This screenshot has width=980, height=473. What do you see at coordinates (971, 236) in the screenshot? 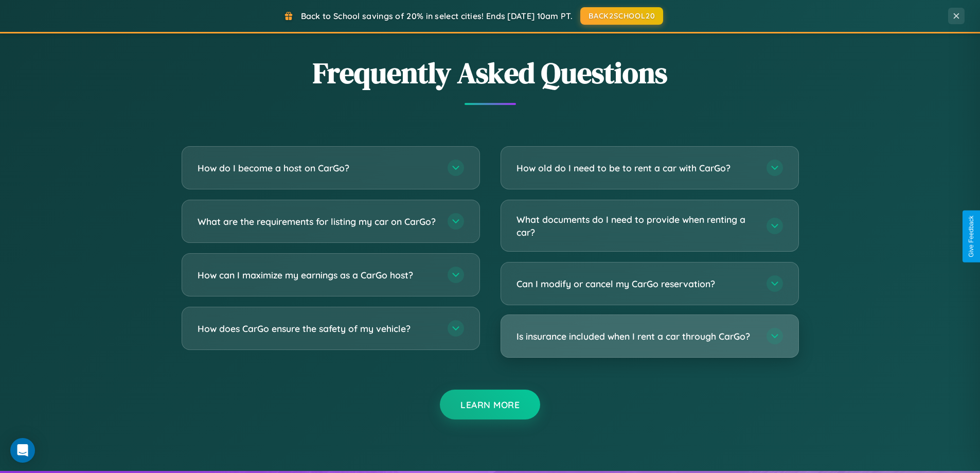
I see `div: Give Feedback` at bounding box center [971, 236].